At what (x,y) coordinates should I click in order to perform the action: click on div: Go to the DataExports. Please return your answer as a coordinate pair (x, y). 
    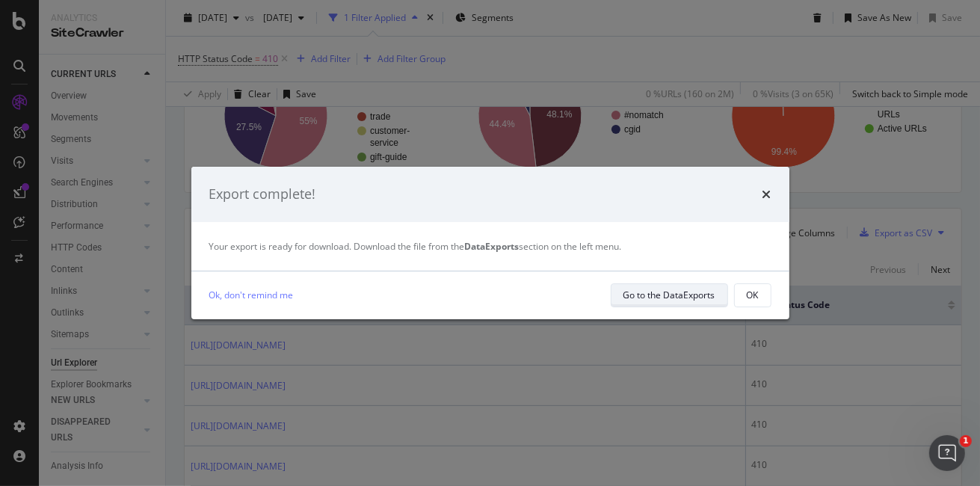
    Looking at the image, I should click on (669, 295).